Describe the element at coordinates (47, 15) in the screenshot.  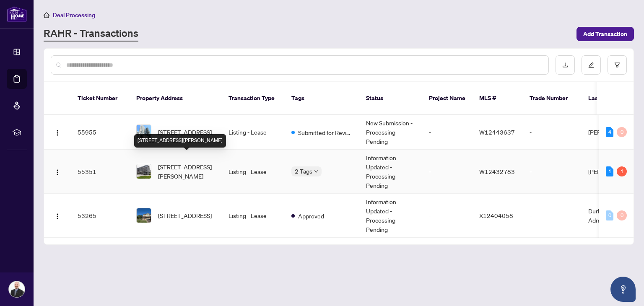
I see `span: home` at that location.